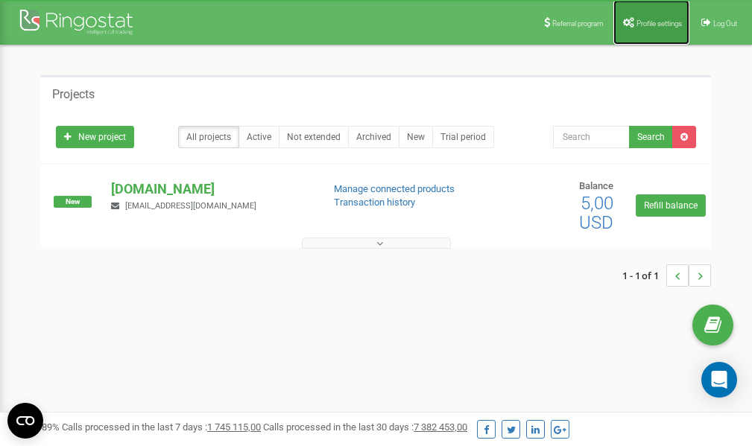  I want to click on a: Archived, so click(373, 137).